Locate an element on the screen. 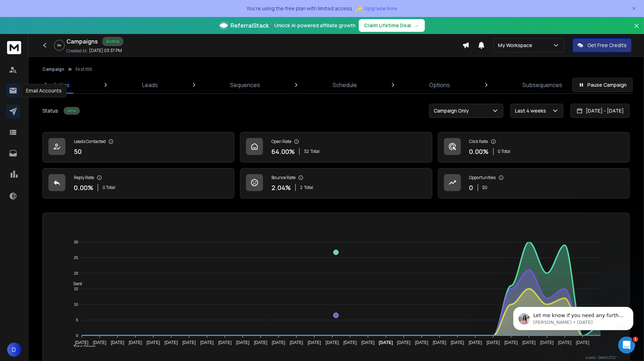 The image size is (644, 361). button: ✨Upgrade Now is located at coordinates (377, 9).